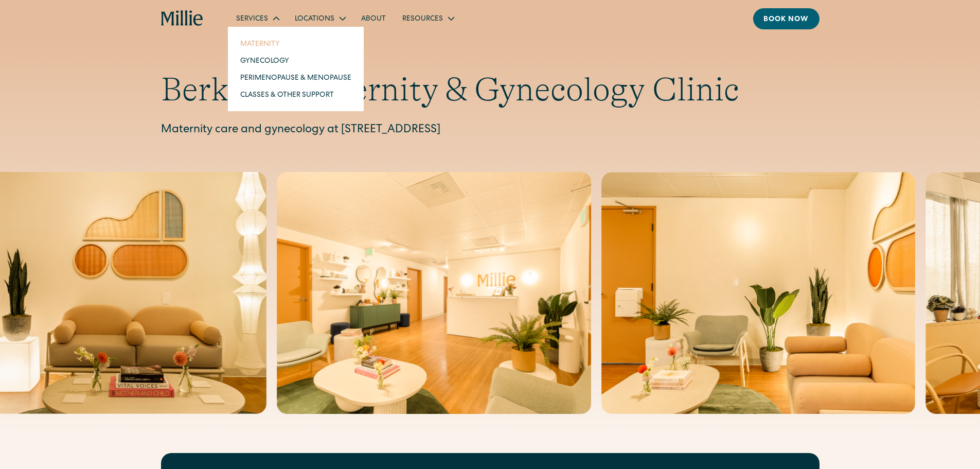 This screenshot has height=469, width=980. I want to click on a: Classes & Other Support, so click(296, 94).